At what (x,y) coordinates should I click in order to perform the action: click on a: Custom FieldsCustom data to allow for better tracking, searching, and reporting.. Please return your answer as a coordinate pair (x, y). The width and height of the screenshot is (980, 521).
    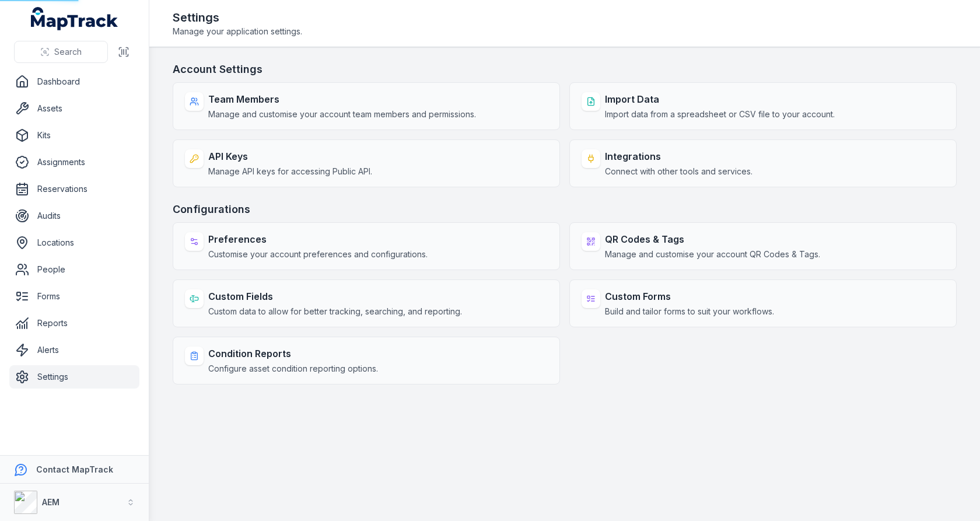
    Looking at the image, I should click on (366, 303).